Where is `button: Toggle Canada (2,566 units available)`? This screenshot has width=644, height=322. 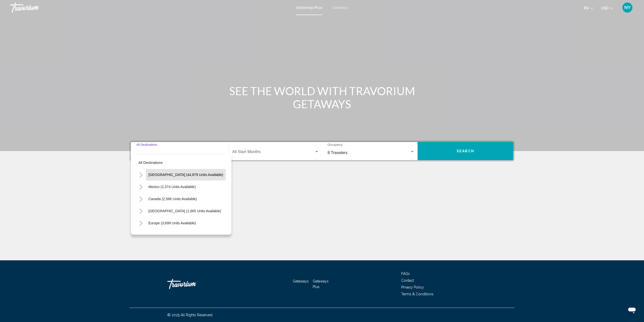
button: Toggle Canada (2,566 units available) is located at coordinates (141, 199).